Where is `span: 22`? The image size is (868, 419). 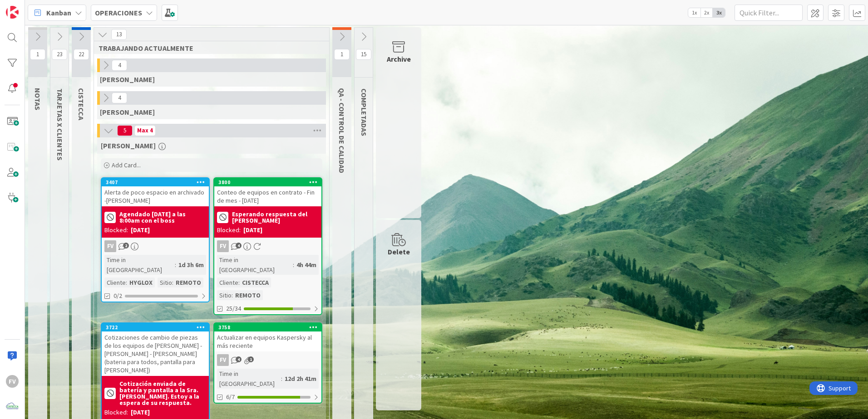 span: 22 is located at coordinates (82, 54).